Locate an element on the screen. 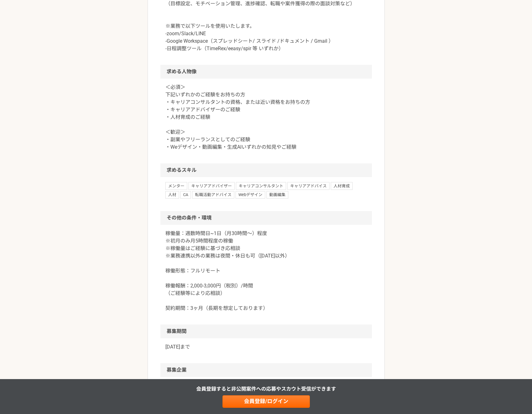 Image resolution: width=532 pixels, height=414 pixels. span: キャリアアドバイザー is located at coordinates (212, 186).